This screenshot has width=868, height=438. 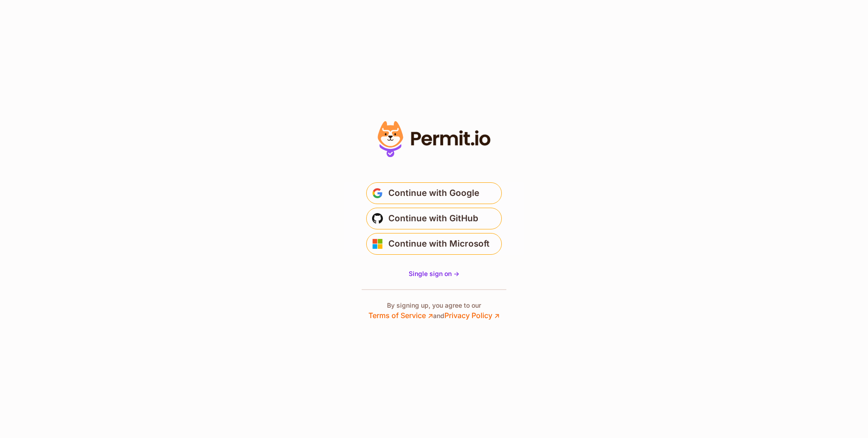 I want to click on a: Privacy Policy ↗, so click(x=472, y=316).